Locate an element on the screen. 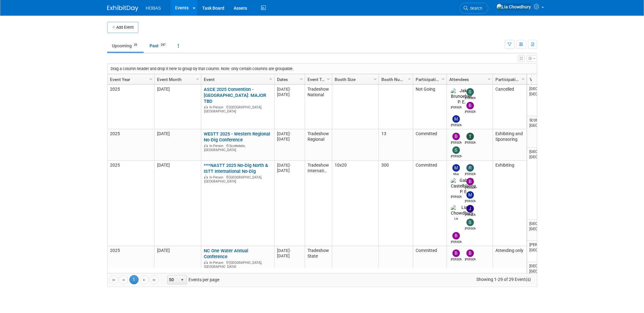 Image resolution: width=644 pixels, height=313 pixels. span: 1 is located at coordinates (134, 280).